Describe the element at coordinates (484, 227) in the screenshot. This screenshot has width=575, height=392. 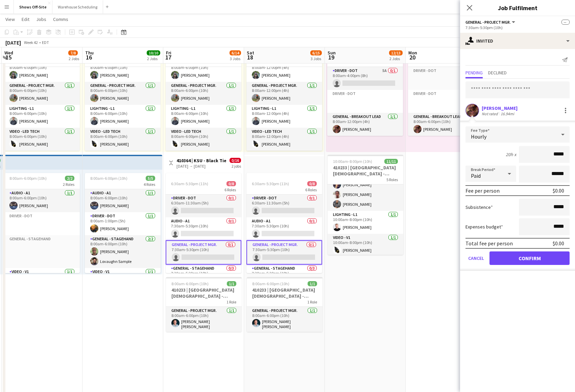
I see `label: Expenses budget` at that location.